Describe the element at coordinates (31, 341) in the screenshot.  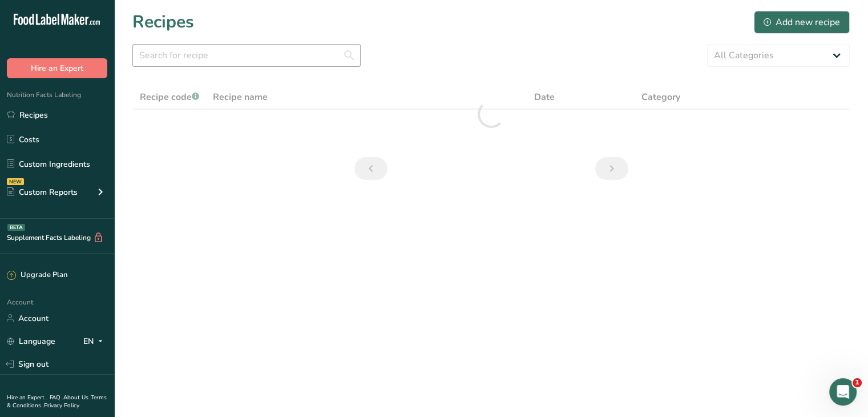
I see `a: Language` at that location.